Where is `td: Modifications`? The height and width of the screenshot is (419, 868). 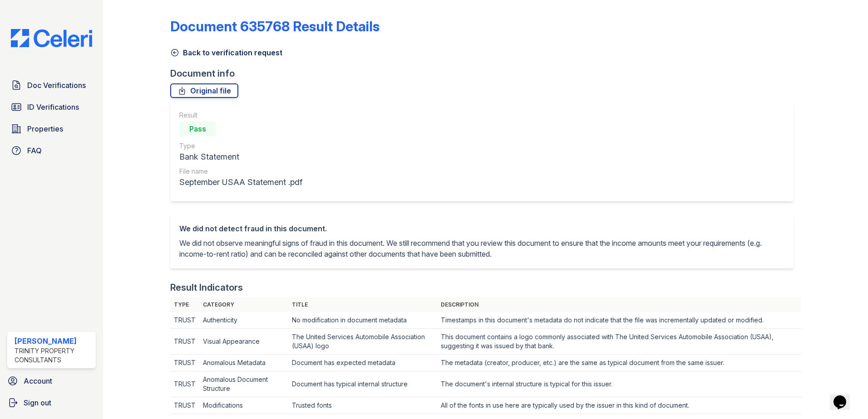
td: Modifications is located at coordinates (244, 405).